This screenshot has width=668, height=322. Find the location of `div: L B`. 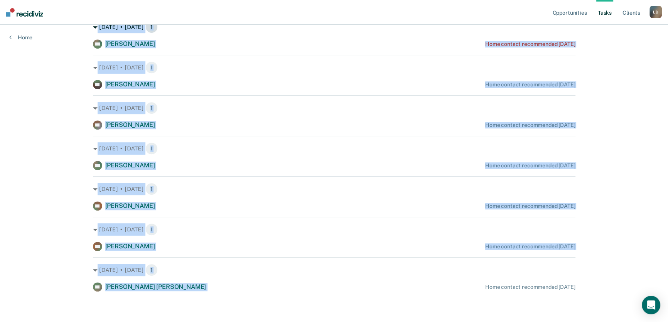

div: L B is located at coordinates (656, 12).